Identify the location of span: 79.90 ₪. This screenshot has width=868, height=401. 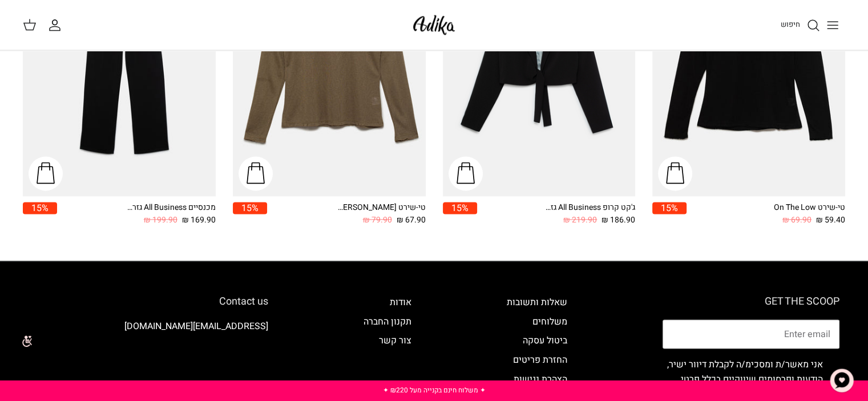
(377, 220).